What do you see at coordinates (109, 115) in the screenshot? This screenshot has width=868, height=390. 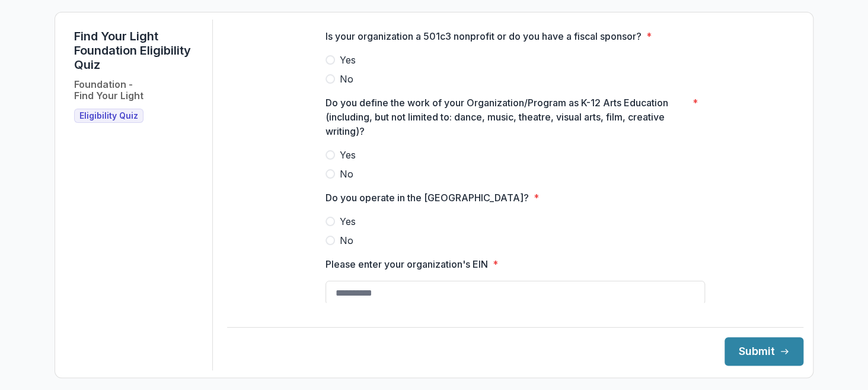 I see `span: Eligibility Quiz` at bounding box center [109, 115].